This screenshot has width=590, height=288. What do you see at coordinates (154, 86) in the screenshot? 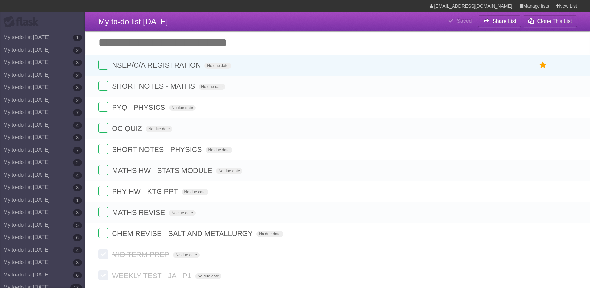
I see `span: SHORT NOTES - MATHS` at bounding box center [154, 86].